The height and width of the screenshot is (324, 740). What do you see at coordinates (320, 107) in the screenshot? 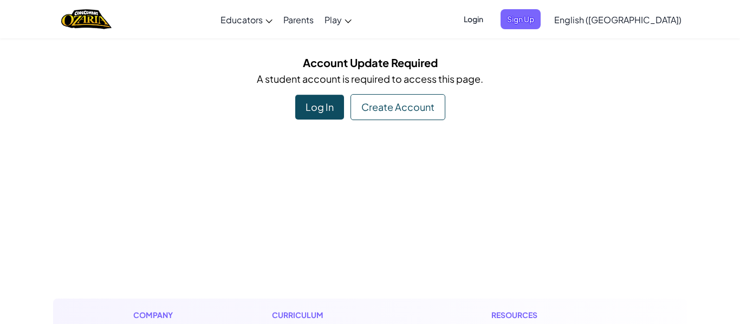
I see `div: Log In` at bounding box center [320, 107].